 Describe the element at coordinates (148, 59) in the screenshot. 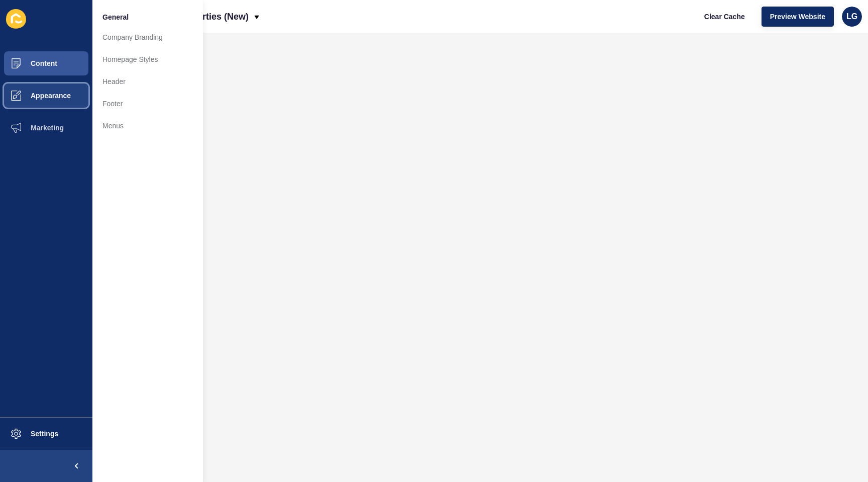

I see `a: Homepage Styles` at that location.